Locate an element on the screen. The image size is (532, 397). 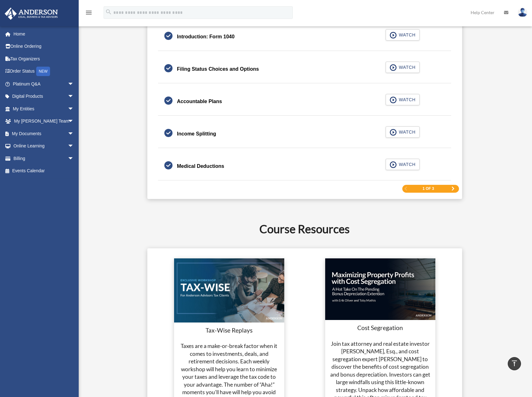
div: NEW is located at coordinates (43, 72).